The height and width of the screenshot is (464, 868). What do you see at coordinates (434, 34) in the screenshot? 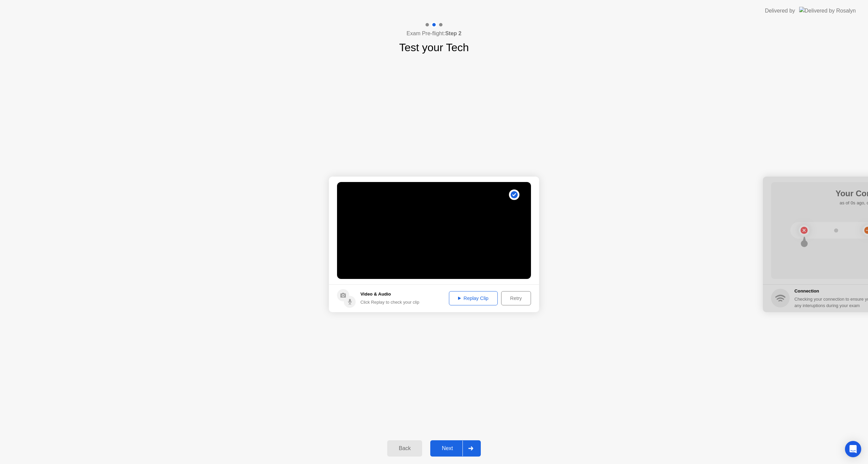
I see `h4: Exam Pre-flight:` at bounding box center [434, 34].